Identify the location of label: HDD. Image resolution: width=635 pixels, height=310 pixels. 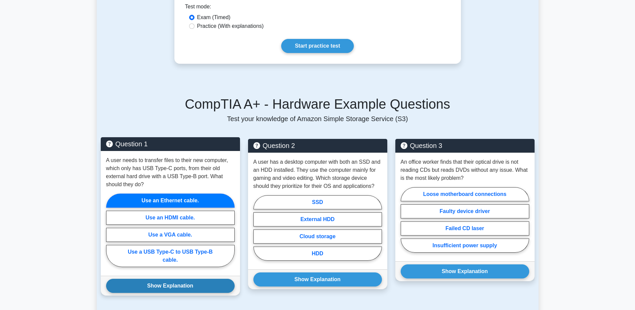
(318, 253).